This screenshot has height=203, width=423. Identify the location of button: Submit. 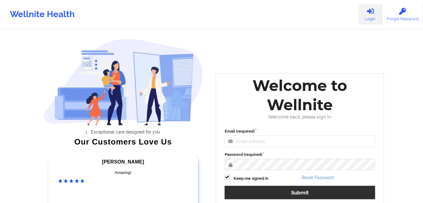
(300, 192).